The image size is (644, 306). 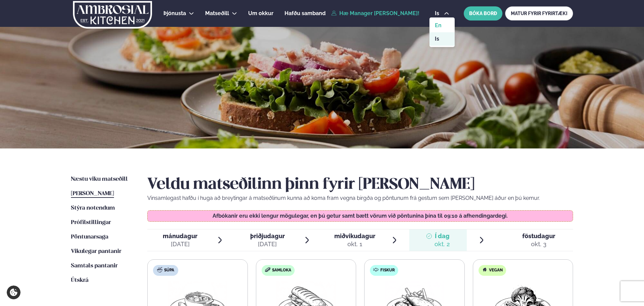 I want to click on img: soup.svg, so click(x=160, y=270).